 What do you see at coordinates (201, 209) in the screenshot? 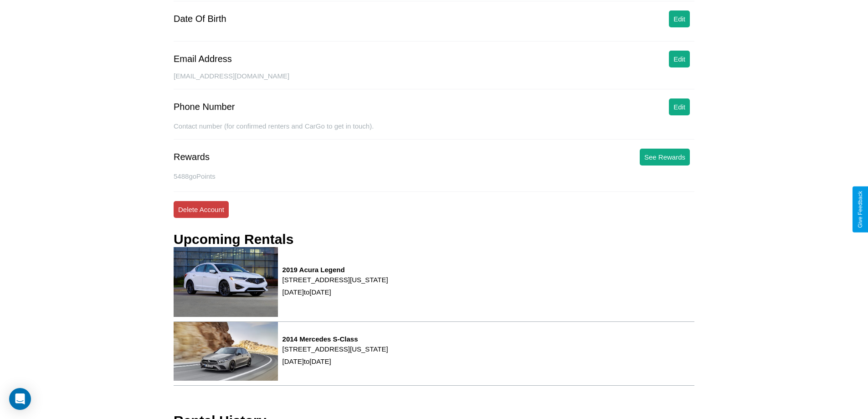
I see `button: Delete Account` at bounding box center [201, 209].